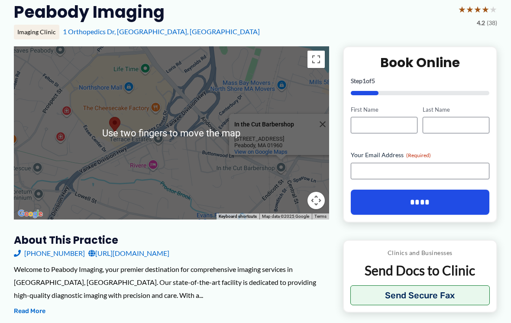 The image size is (511, 323). What do you see at coordinates (321, 217) in the screenshot?
I see `a: Terms (opens in new tab)` at bounding box center [321, 217].